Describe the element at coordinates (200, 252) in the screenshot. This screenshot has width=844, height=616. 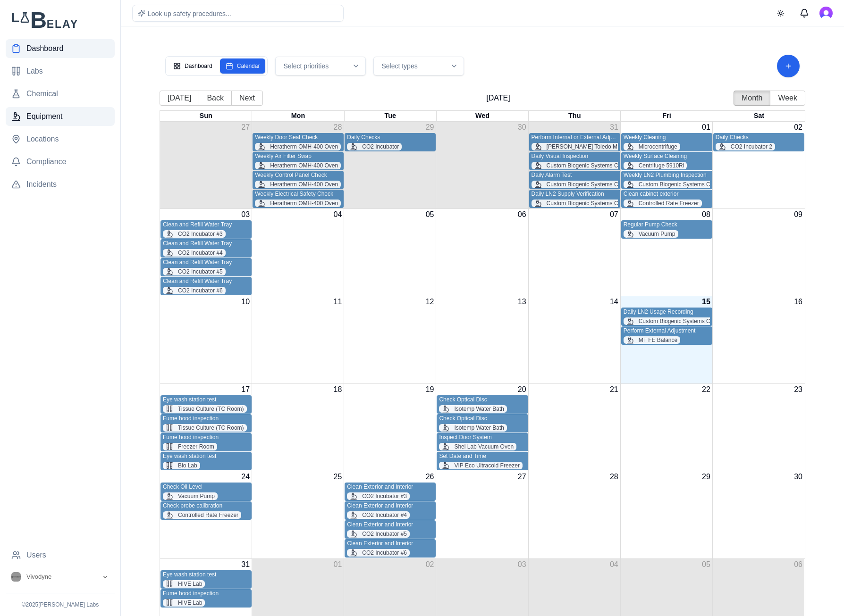
I see `span: CO2 Incubator #4` at that location.